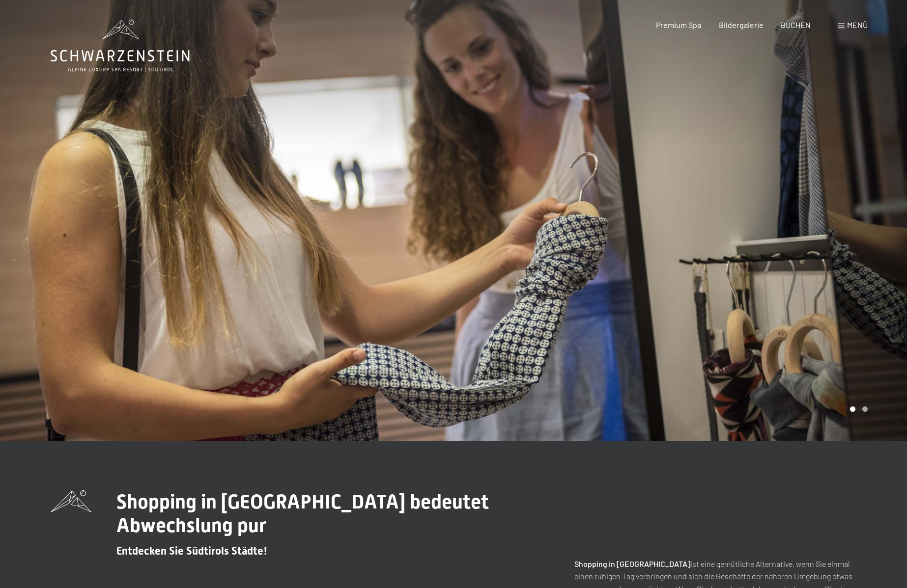 This screenshot has height=588, width=907. What do you see at coordinates (192, 551) in the screenshot?
I see `span: Entdecken Sie Südtirols Städte!` at bounding box center [192, 551].